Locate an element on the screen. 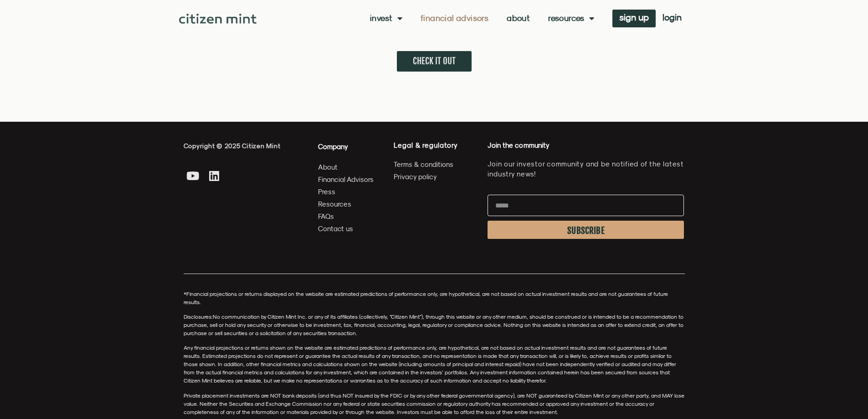  form: Newsletter is located at coordinates (586, 219).